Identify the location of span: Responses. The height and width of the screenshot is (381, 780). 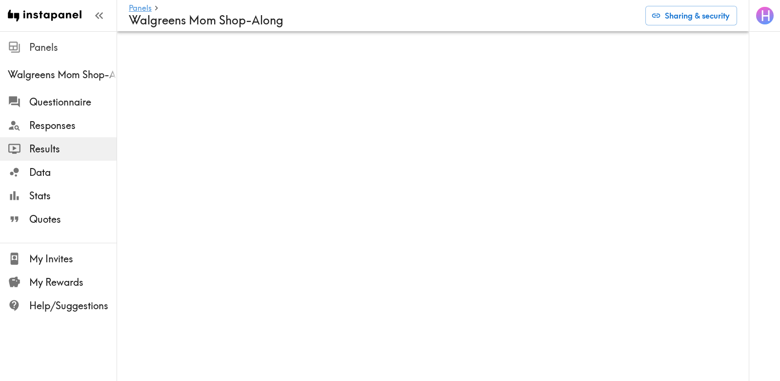
(73, 125).